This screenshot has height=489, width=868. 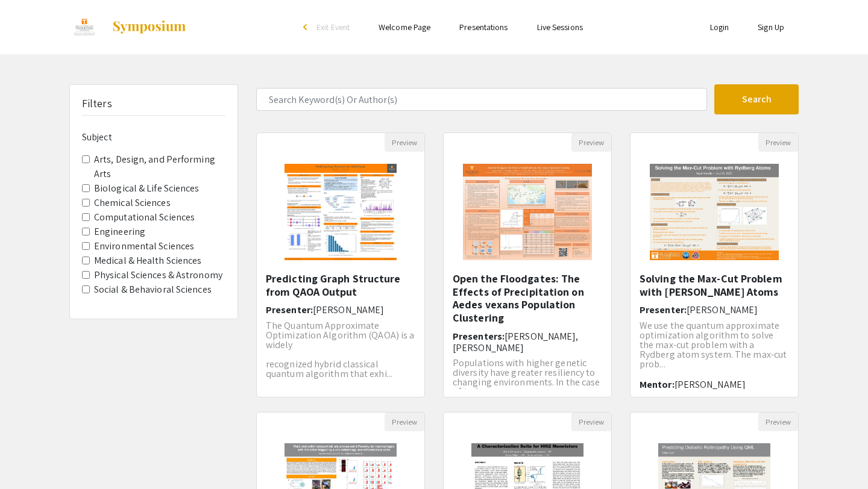 What do you see at coordinates (154, 137) in the screenshot?
I see `h6: Subject` at bounding box center [154, 137].